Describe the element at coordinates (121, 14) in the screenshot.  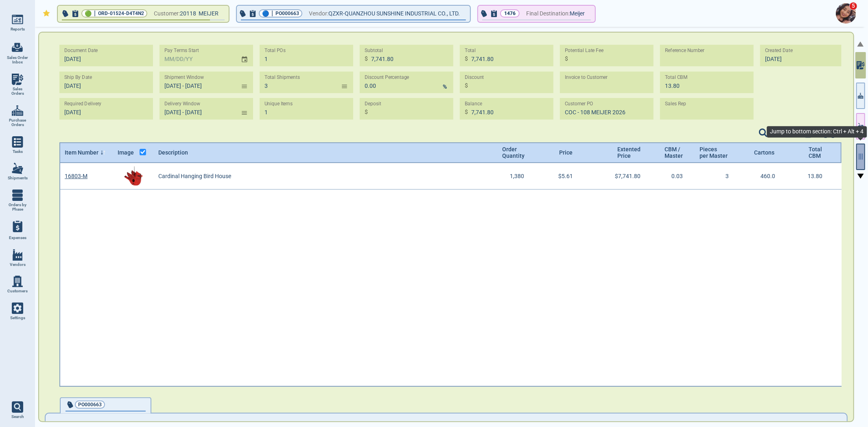
I see `span: ORD-01524-D4T4N2` at that location.